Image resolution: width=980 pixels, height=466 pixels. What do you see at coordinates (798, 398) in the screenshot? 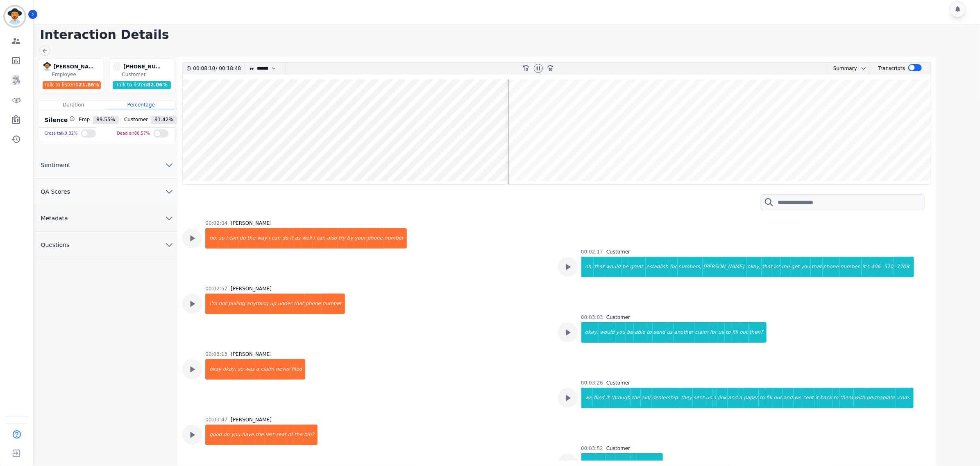
I see `div: we` at bounding box center [798, 398].